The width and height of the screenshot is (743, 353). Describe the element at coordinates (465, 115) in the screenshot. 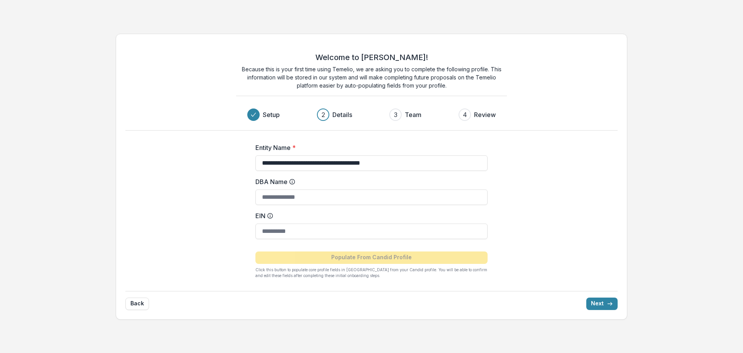

I see `div: 4` at that location.